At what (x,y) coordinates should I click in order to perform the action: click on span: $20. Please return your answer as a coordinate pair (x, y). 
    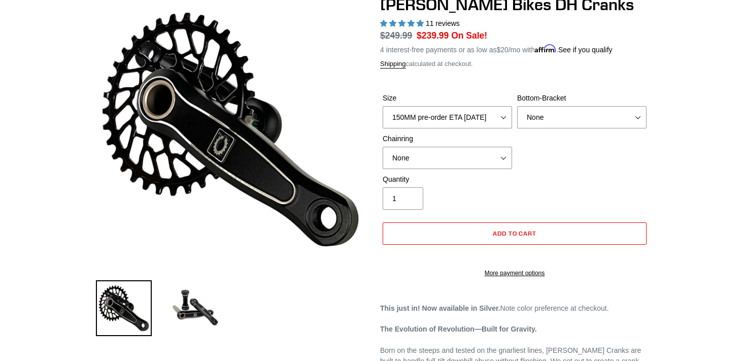
    Looking at the image, I should click on (502, 50).